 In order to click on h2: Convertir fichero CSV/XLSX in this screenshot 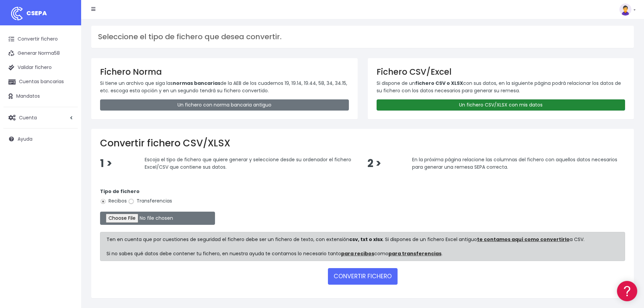, I will do `click(362, 143)`.